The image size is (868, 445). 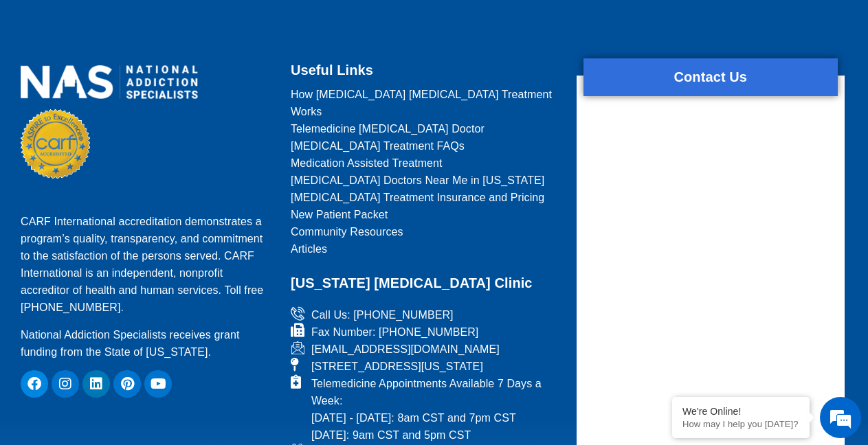 What do you see at coordinates (309, 249) in the screenshot?
I see `span: Articles` at bounding box center [309, 249].